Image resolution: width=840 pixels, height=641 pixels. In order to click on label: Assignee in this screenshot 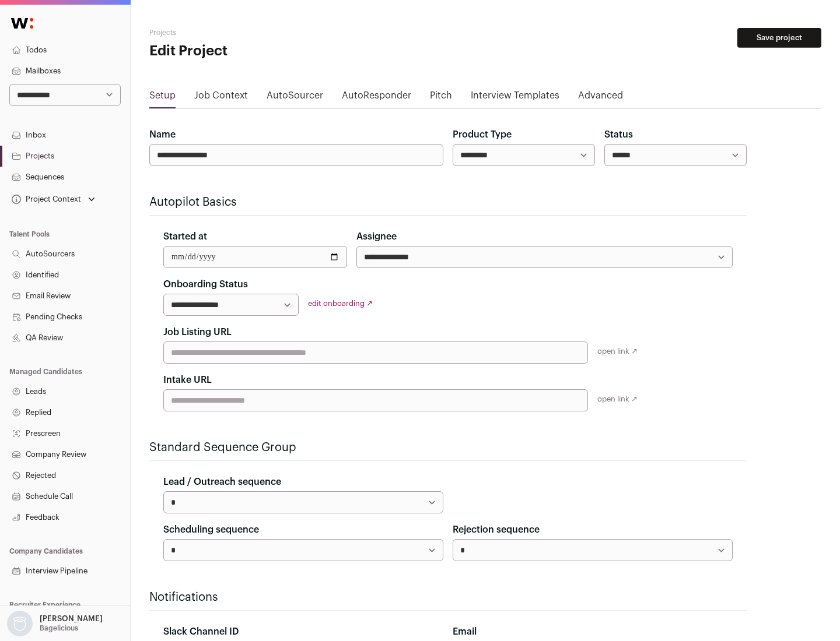, I will do `click(376, 237)`.